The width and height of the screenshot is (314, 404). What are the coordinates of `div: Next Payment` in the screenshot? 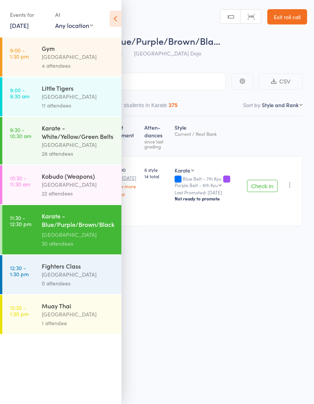 It's located at (125, 136).